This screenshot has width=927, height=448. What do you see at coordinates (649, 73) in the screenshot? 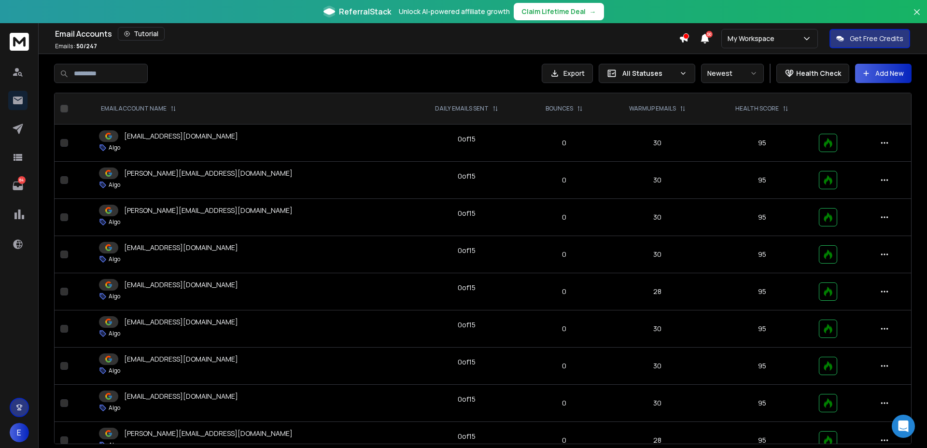
I see `p: All Statuses` at bounding box center [649, 73].